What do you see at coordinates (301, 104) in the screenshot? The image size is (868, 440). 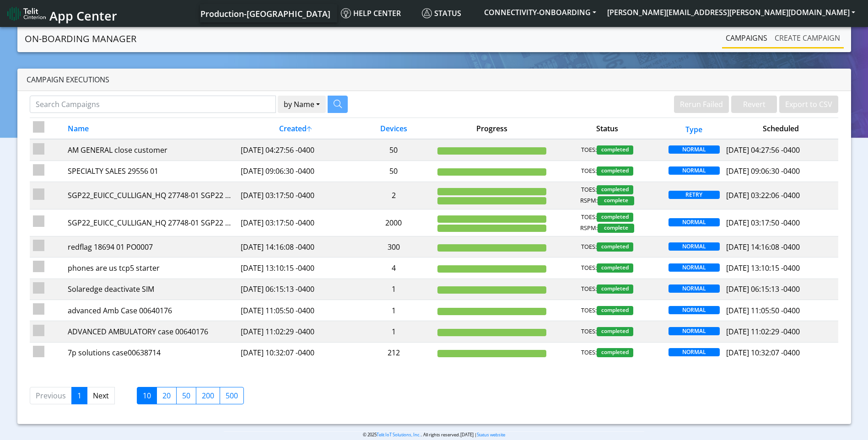 I see `button: by Name` at bounding box center [301, 104].